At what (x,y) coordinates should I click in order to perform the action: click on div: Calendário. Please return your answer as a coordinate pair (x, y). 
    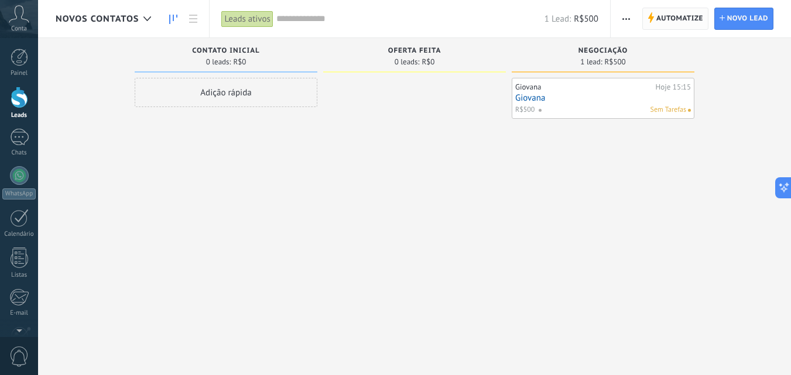
    Looking at the image, I should click on (19, 234).